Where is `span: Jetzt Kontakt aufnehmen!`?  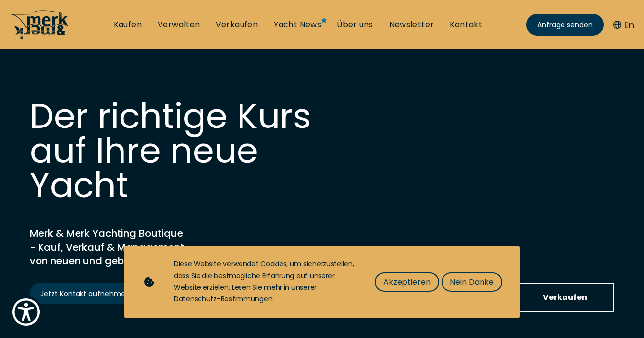 span: Jetzt Kontakt aufnehmen! is located at coordinates (92, 293).